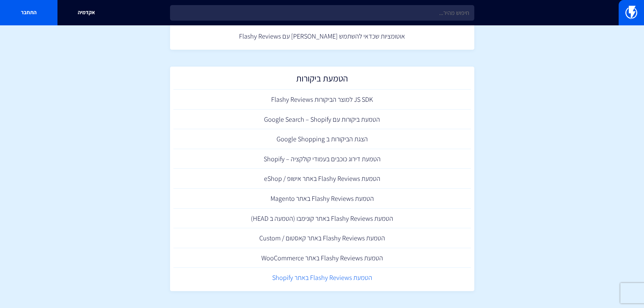  What do you see at coordinates (322, 218) in the screenshot?
I see `a: הטמעת Flashy Reviews באתר קונימבו (הטמעה ב HEAD)` at bounding box center [322, 218].